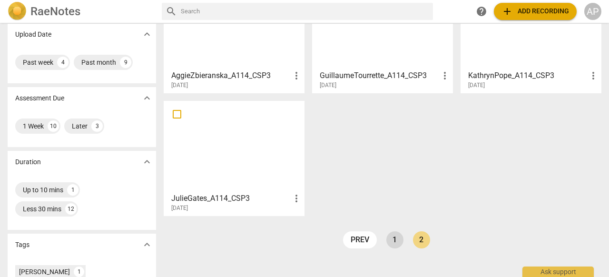  I want to click on p: Tags, so click(22, 245).